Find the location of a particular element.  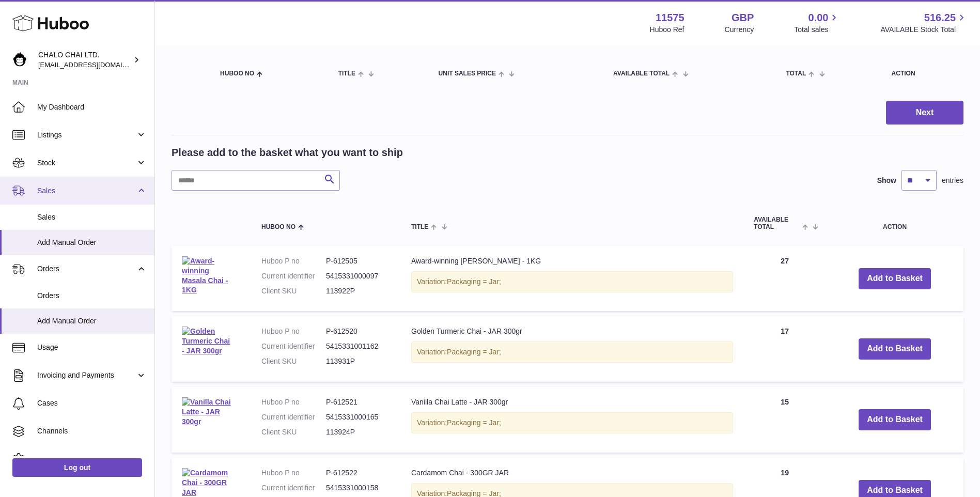

td: Golden Turmeric Chai - JAR 300gr is located at coordinates (572, 348).